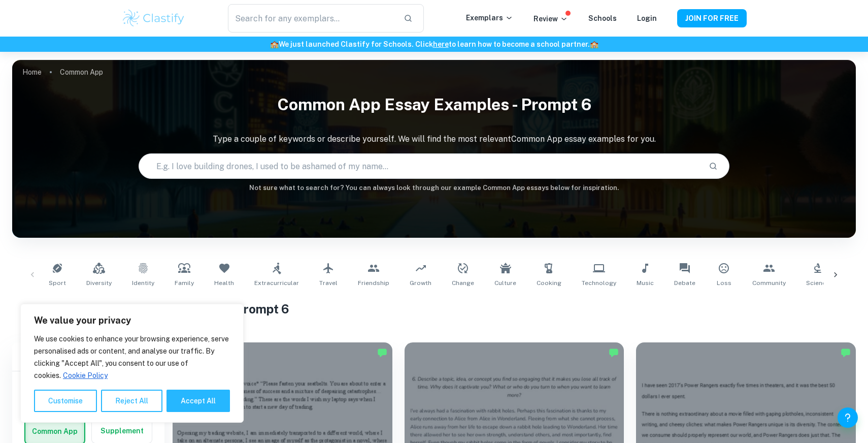 The height and width of the screenshot is (443, 868). I want to click on a: Login, so click(647, 19).